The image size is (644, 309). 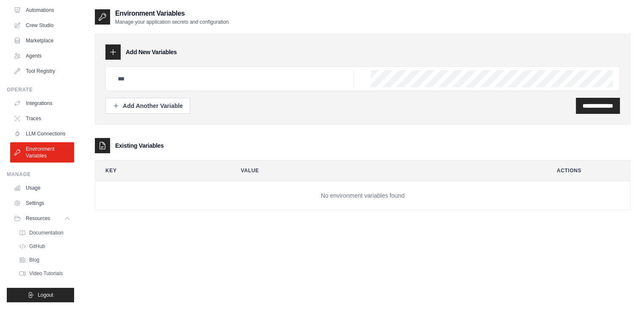 What do you see at coordinates (42, 118) in the screenshot?
I see `a: Traces` at bounding box center [42, 118].